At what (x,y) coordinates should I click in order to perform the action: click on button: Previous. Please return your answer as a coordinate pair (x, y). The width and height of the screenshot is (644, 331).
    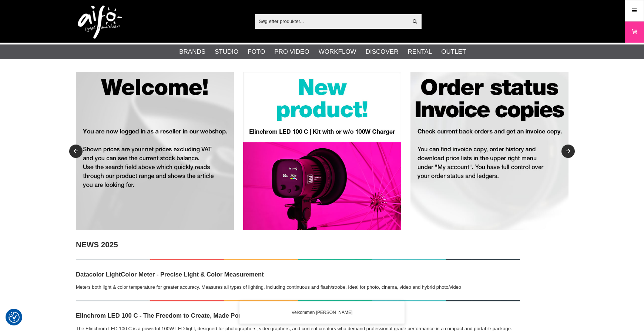
    Looking at the image, I should click on (76, 151).